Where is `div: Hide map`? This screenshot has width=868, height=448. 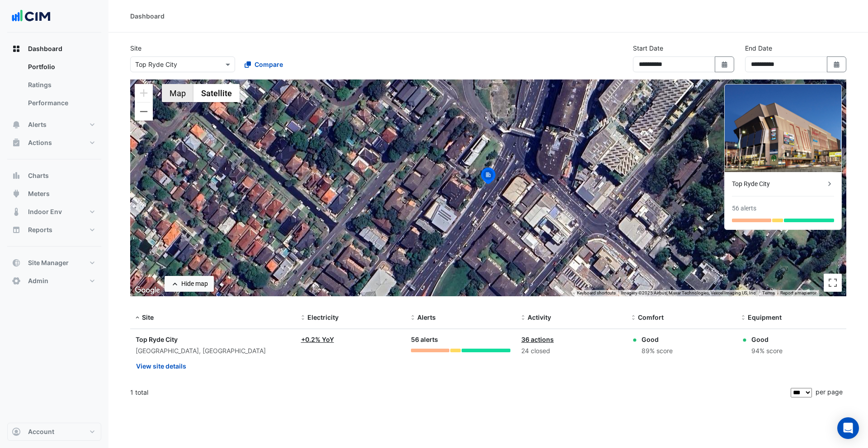 div: Hide map is located at coordinates (194, 284).